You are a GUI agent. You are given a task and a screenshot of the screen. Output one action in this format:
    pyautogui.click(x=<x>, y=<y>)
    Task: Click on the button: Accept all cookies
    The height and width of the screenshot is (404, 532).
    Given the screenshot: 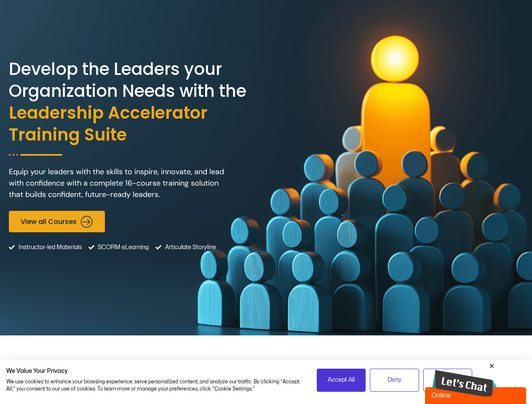 What is the action you would take?
    pyautogui.click(x=341, y=380)
    